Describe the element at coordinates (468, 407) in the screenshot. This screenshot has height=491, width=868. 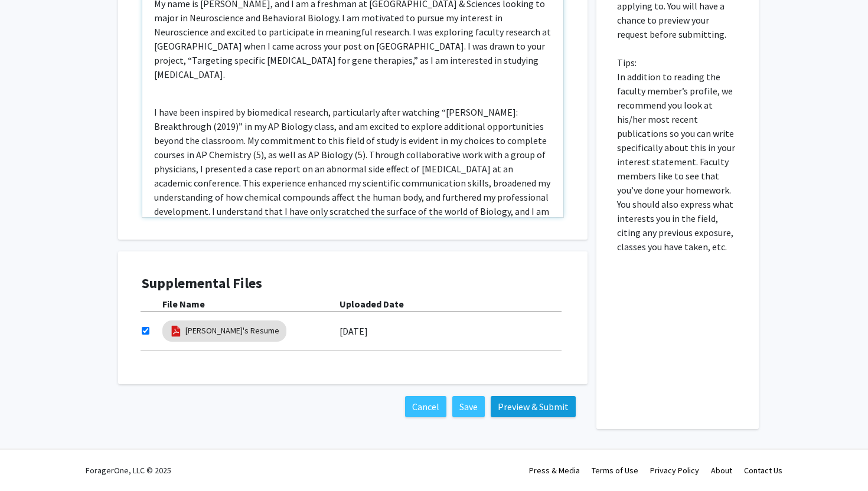
I see `button: Save` at that location.